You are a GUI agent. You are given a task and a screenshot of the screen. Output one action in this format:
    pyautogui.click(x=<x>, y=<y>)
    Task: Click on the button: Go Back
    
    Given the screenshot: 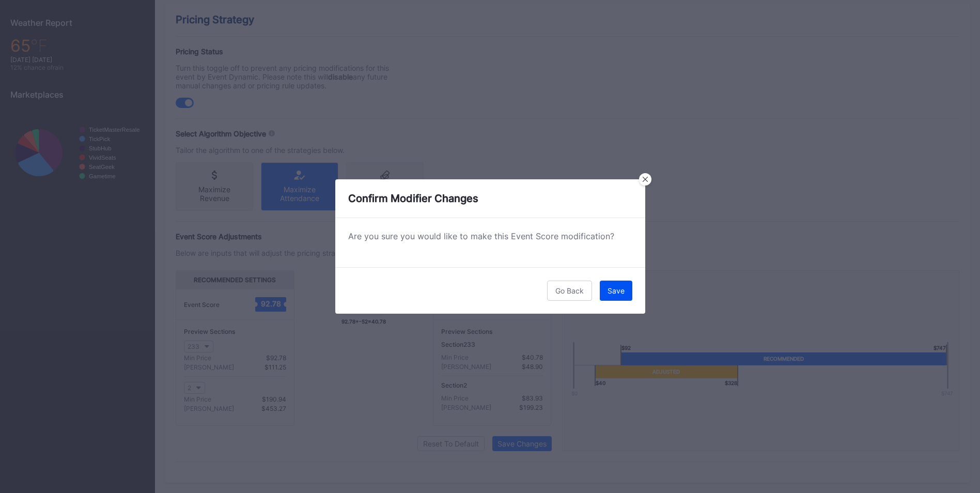 What is the action you would take?
    pyautogui.click(x=569, y=290)
    